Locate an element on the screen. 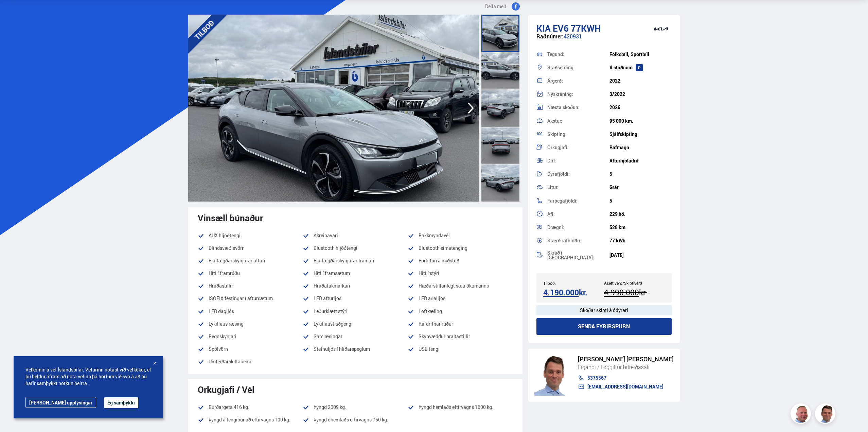 Image resolution: width=868 pixels, height=432 pixels. li: Hiti í framrúðu is located at coordinates (250, 273).